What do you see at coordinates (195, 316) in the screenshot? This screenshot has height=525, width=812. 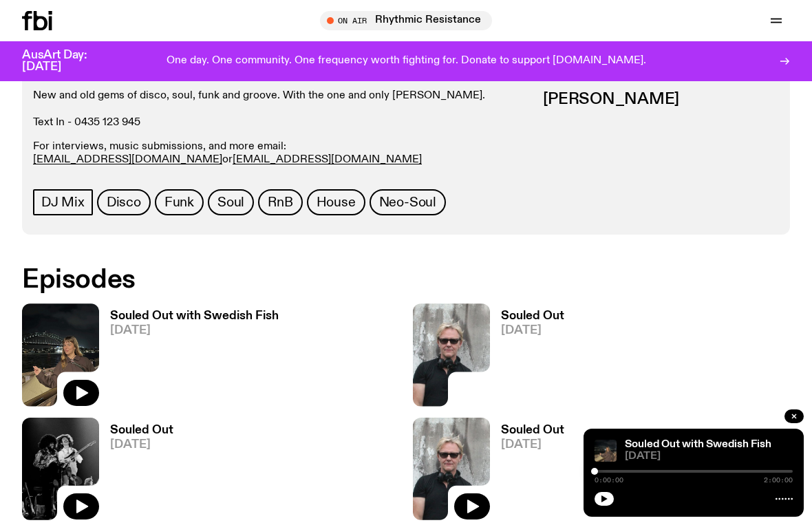 I see `h3: Souled Out with Swedish Fish` at bounding box center [195, 316].